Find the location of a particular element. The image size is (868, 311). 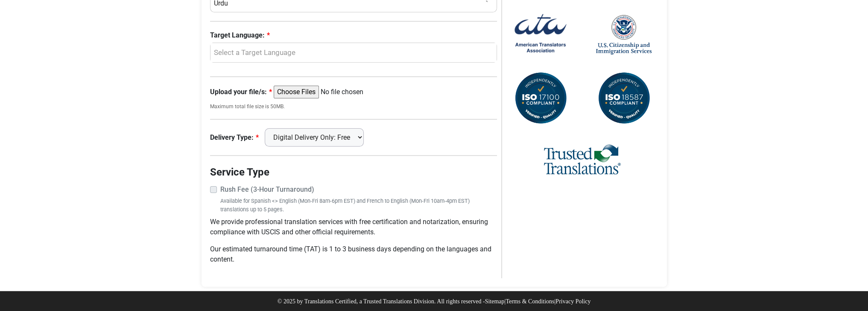

small: Maximum total file size is 50MB. is located at coordinates (353, 106).